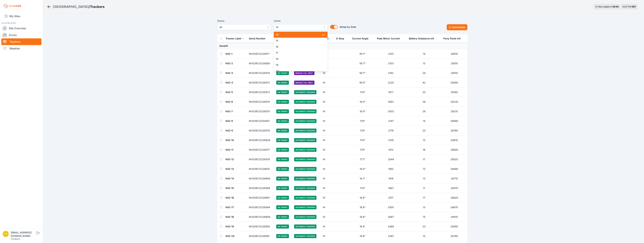 The width and height of the screenshot is (644, 243). I want to click on span: 15, so click(299, 41).